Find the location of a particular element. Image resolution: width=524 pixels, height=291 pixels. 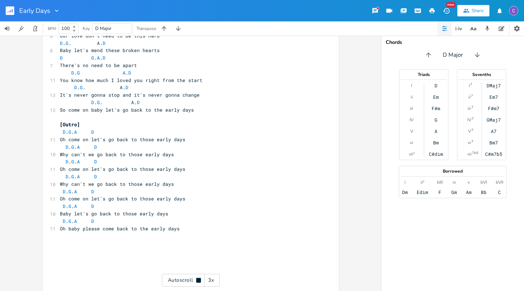

div: vii is located at coordinates (469, 154).